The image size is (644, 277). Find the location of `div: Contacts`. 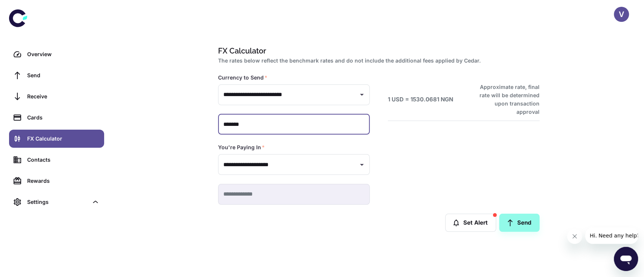

div: Contacts is located at coordinates (63, 160).